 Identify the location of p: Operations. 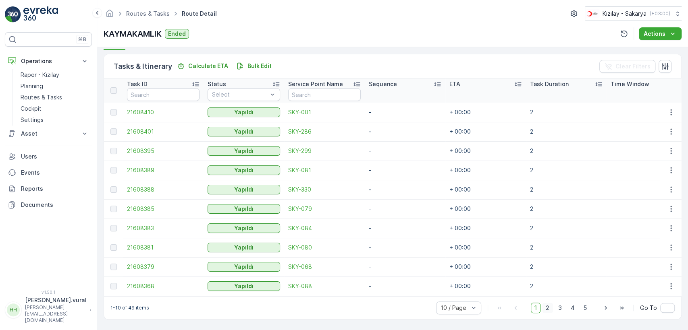
(48, 61).